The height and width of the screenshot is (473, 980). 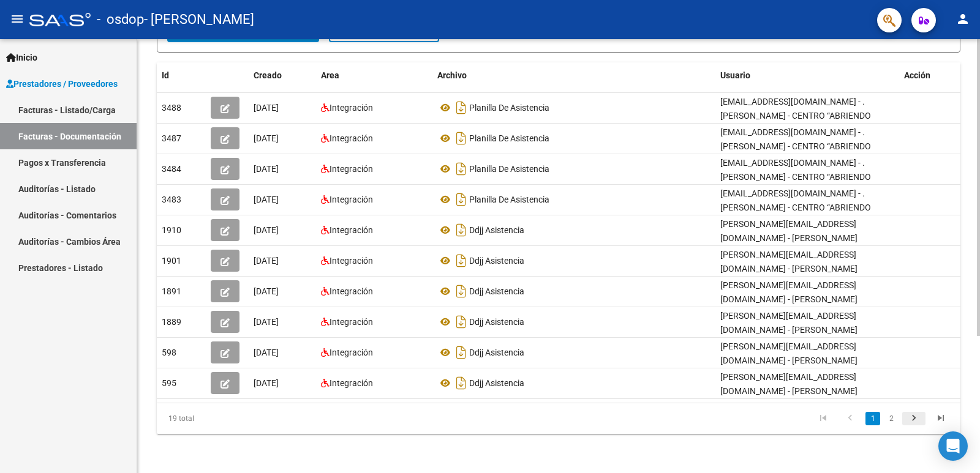 What do you see at coordinates (808, 75) in the screenshot?
I see `datatable-header-cell: Usuario` at bounding box center [808, 75].